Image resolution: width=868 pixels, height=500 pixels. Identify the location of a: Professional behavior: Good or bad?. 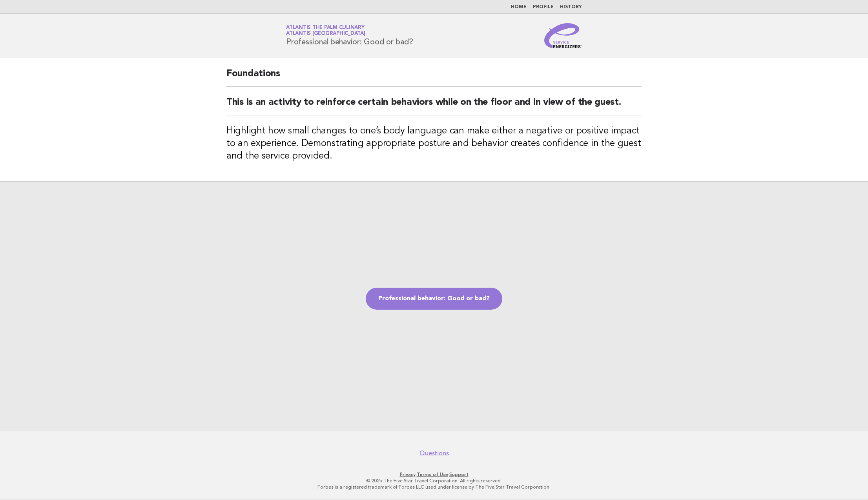
(434, 299).